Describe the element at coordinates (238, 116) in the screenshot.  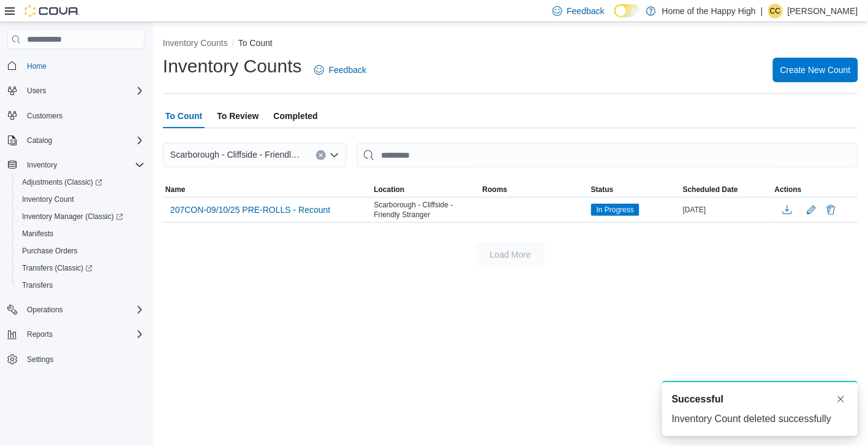
I see `span: To Review` at that location.